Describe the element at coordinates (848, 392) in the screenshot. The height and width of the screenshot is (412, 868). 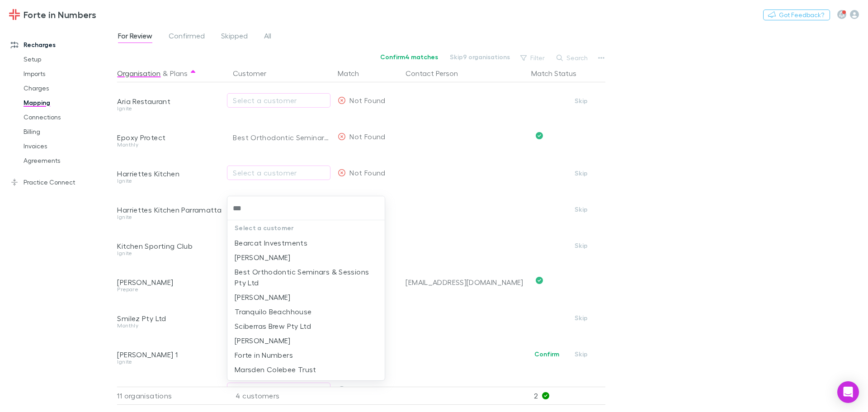
I see `div: Open Intercom Messenger` at that location.